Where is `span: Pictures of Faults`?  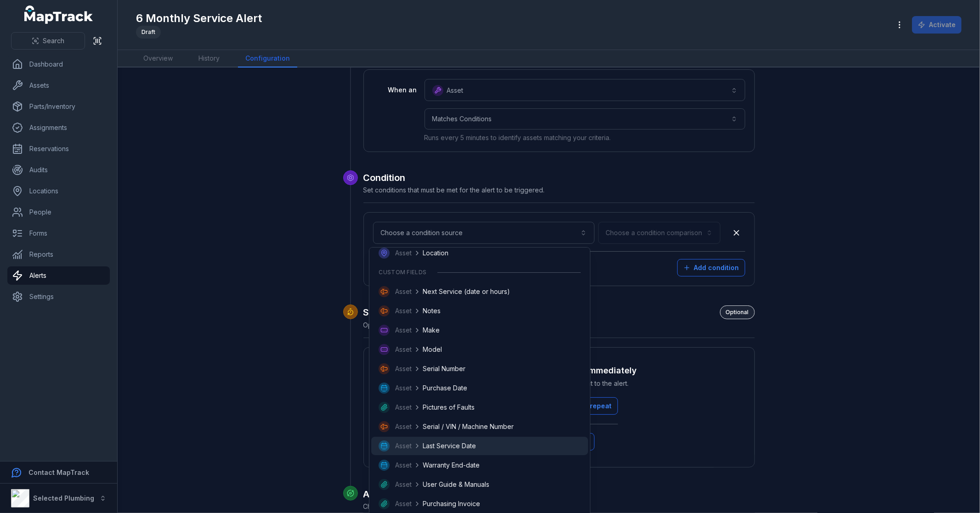 span: Pictures of Faults is located at coordinates (449, 407).